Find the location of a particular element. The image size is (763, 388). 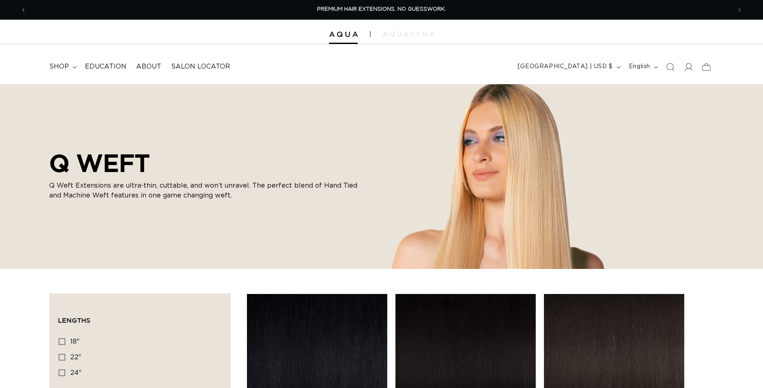

summary: shop is located at coordinates (62, 66).